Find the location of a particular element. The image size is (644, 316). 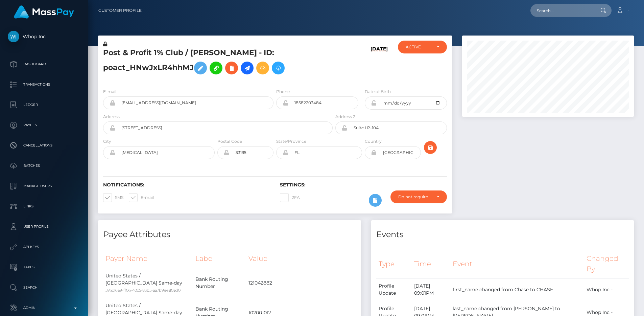

a: Cancellations is located at coordinates (44, 146).